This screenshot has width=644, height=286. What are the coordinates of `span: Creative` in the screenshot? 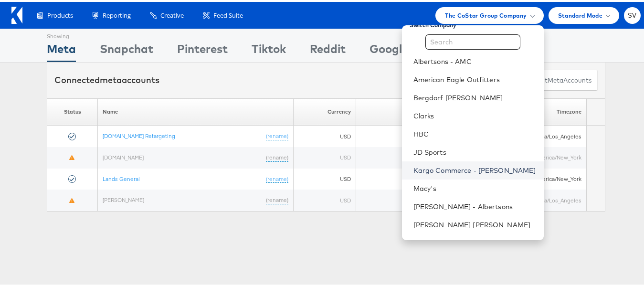 It's located at (172, 13).